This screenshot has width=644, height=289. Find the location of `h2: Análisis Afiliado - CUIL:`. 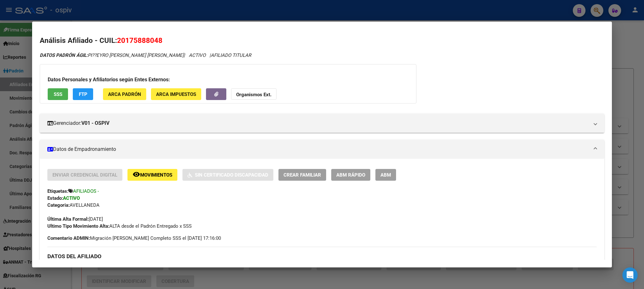

h2: Análisis Afiliado - CUIL: is located at coordinates (322, 41).